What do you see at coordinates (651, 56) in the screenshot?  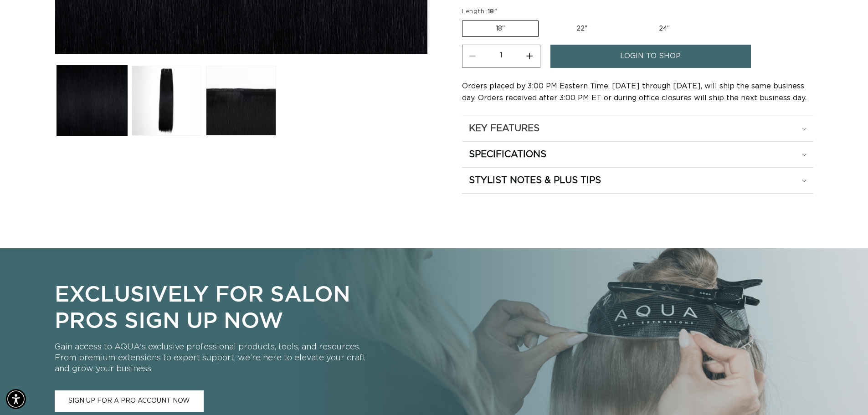 I see `a: login to shop` at bounding box center [651, 56].